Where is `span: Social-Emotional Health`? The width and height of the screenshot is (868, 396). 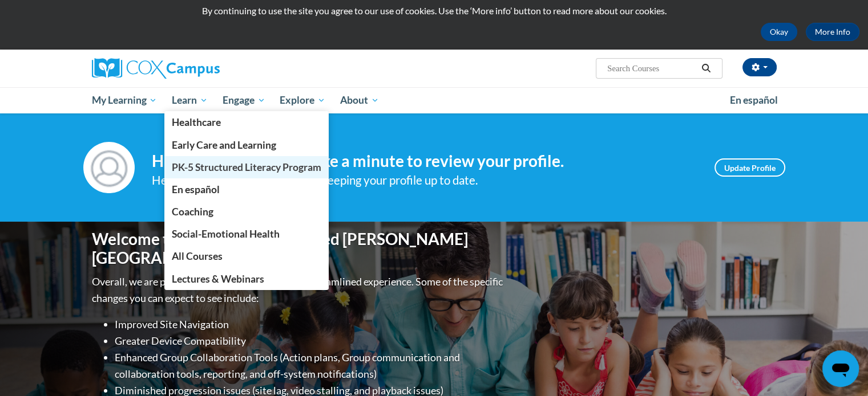
span: Social-Emotional Health is located at coordinates (225, 234).